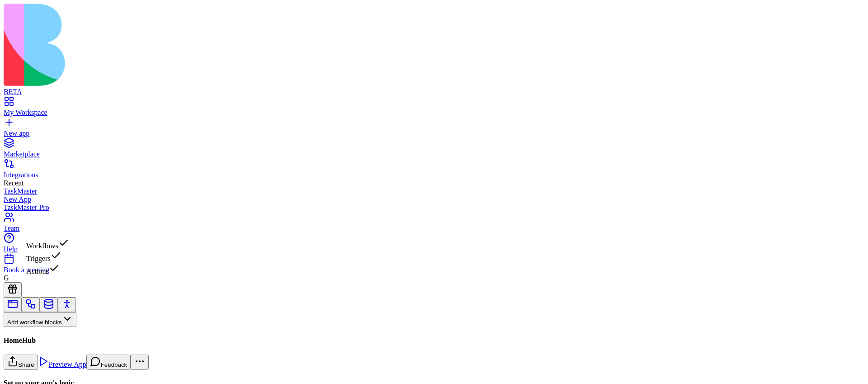  Describe the element at coordinates (434, 171) in the screenshot. I see `a: Integrations` at that location.